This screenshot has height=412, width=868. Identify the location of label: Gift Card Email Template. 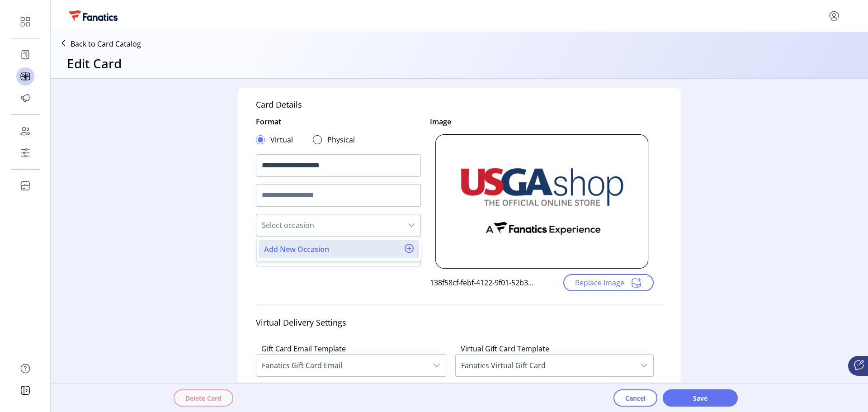
(304, 349).